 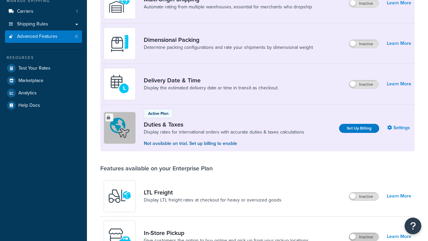 I want to click on span: Help Docs, so click(x=29, y=105).